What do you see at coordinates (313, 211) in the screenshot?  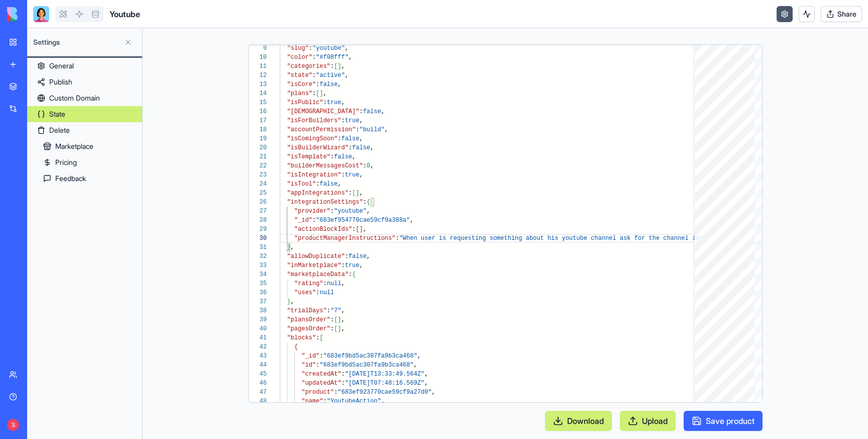 I see `span: "provider"` at bounding box center [313, 211].